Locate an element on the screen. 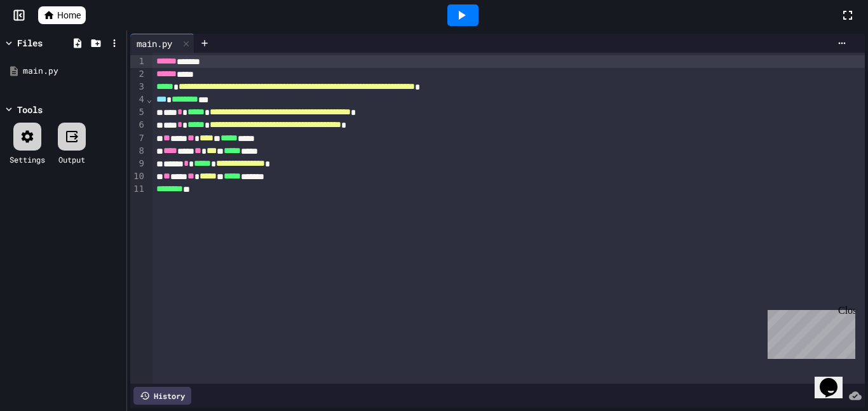  div: 8 is located at coordinates (138, 151).